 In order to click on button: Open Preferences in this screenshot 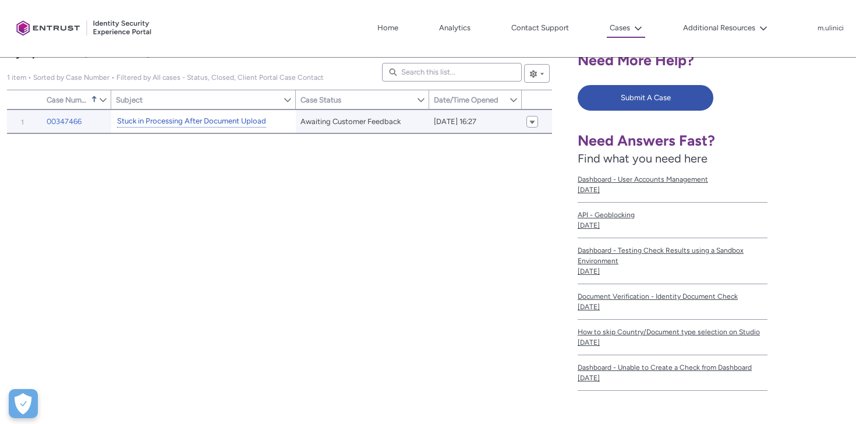, I will do `click(23, 403)`.